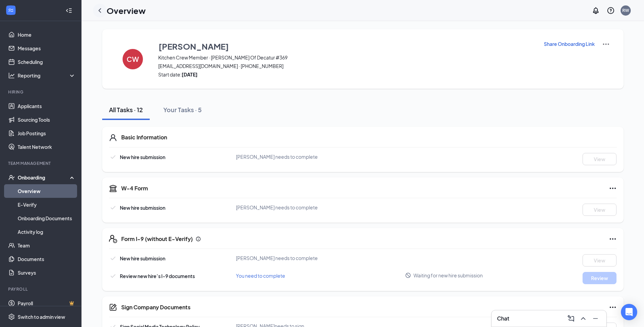  I want to click on div: All Tasks · 12, so click(126, 109).